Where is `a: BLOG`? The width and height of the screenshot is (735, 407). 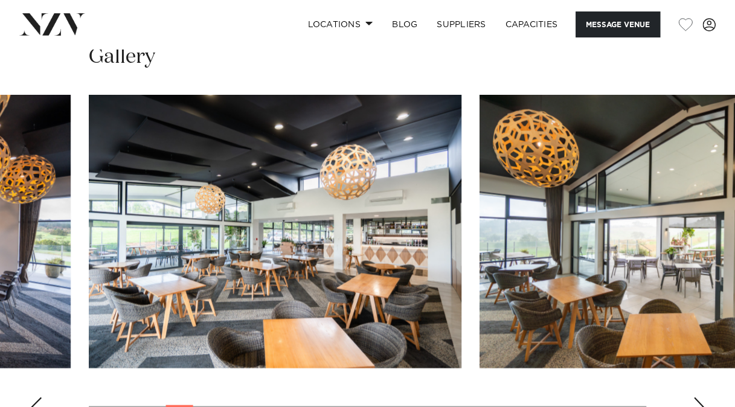 a: BLOG is located at coordinates (405, 24).